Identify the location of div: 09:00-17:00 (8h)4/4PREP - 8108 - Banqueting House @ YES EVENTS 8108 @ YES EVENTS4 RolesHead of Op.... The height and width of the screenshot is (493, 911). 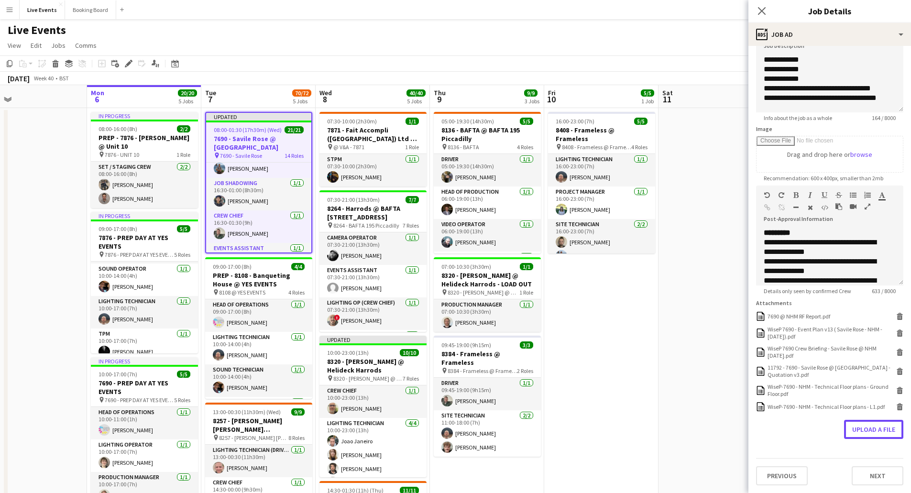
(259, 328).